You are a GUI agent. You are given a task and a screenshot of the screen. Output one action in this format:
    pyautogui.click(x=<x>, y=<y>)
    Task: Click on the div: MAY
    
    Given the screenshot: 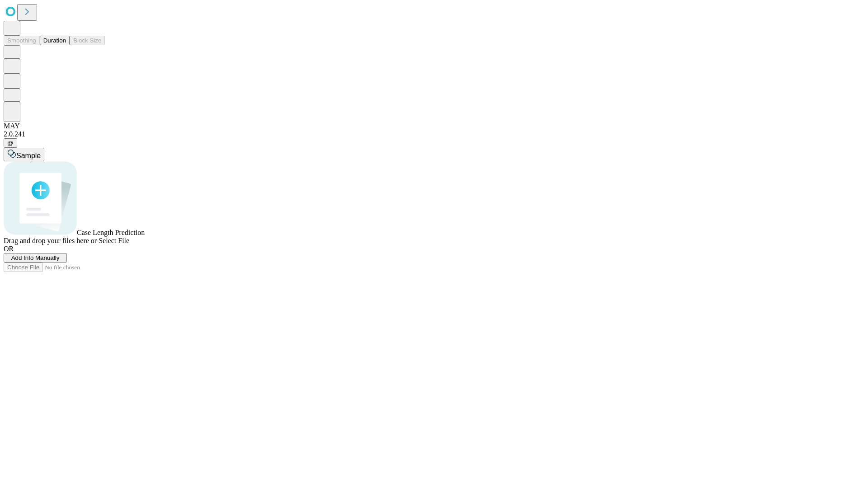 What is the action you would take?
    pyautogui.click(x=434, y=126)
    